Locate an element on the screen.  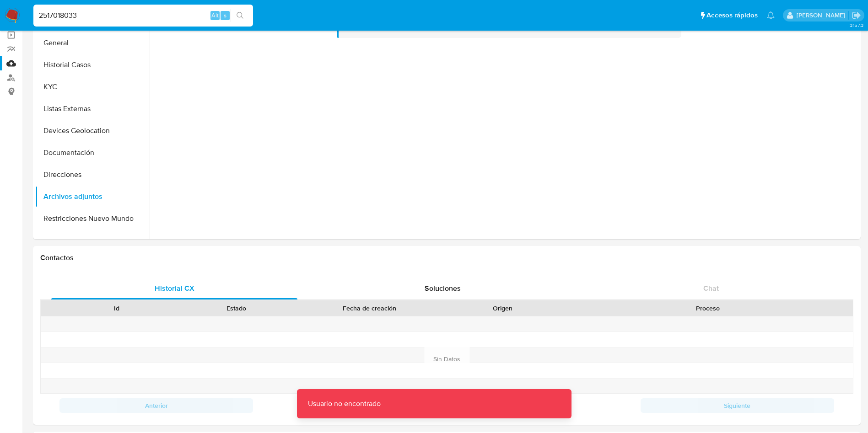
p: Usuario no encontrado is located at coordinates (344, 404).